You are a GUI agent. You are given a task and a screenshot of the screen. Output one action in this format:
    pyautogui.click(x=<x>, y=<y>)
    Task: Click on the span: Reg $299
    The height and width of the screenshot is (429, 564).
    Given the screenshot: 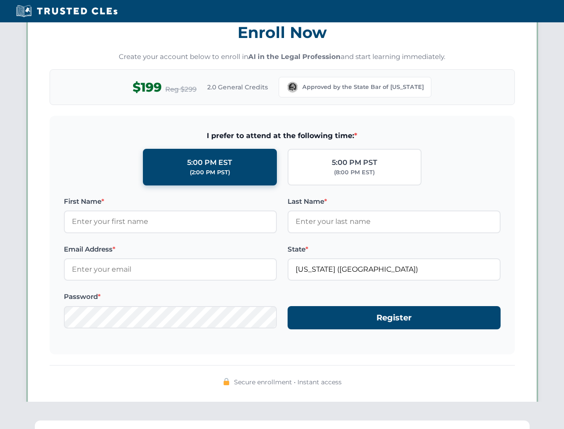 What is the action you would take?
    pyautogui.click(x=181, y=89)
    